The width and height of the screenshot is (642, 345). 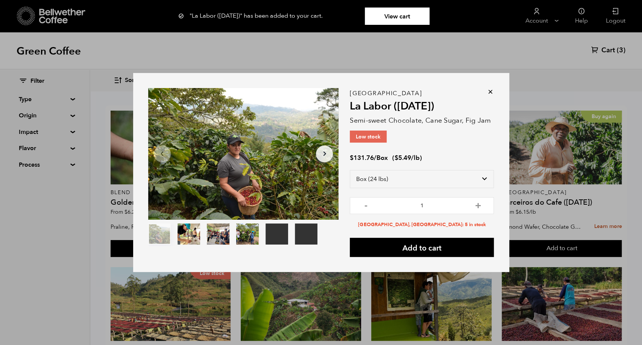 What do you see at coordinates (422, 120) in the screenshot?
I see `p: Semi-sweet Chocolate, Cane Sugar, Fig Jam` at bounding box center [422, 120].